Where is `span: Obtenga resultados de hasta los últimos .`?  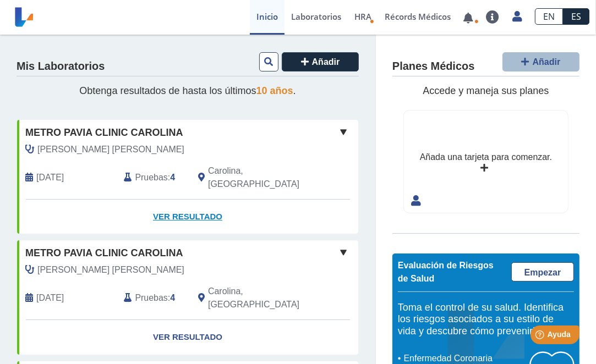
span: Obtenga resultados de hasta los últimos . is located at coordinates (187, 91).